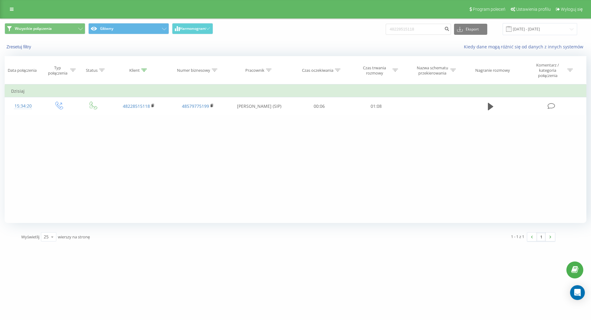 The height and width of the screenshot is (320, 591). What do you see at coordinates (193, 29) in the screenshot?
I see `span: Harmonogram` at bounding box center [193, 29].